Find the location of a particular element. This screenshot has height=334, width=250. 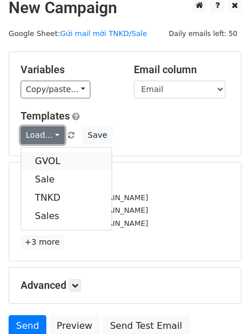

h5: Advanced is located at coordinates (125, 286).